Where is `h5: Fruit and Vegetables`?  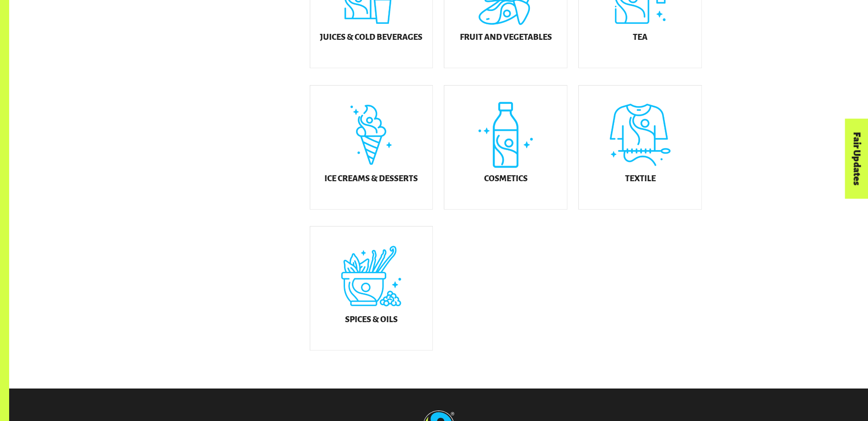 h5: Fruit and Vegetables is located at coordinates (505, 37).